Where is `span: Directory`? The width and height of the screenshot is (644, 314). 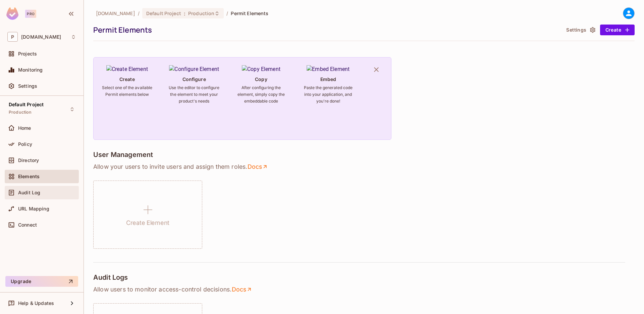 span: Directory is located at coordinates (29, 160).